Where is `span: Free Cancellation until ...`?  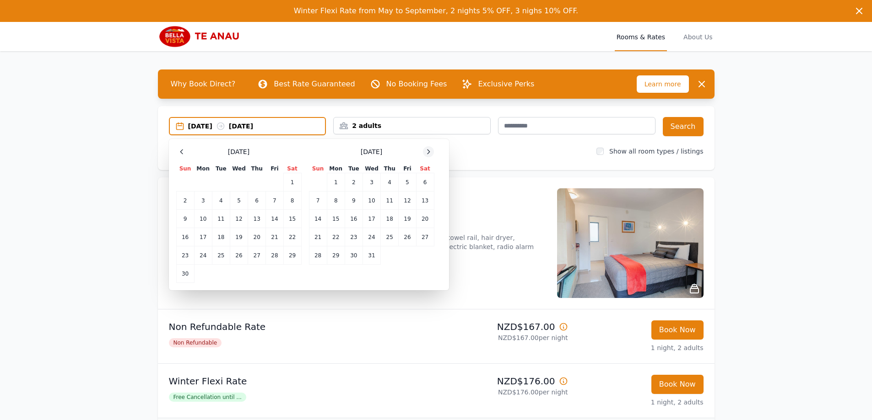
span: Free Cancellation until ... is located at coordinates (207, 398).